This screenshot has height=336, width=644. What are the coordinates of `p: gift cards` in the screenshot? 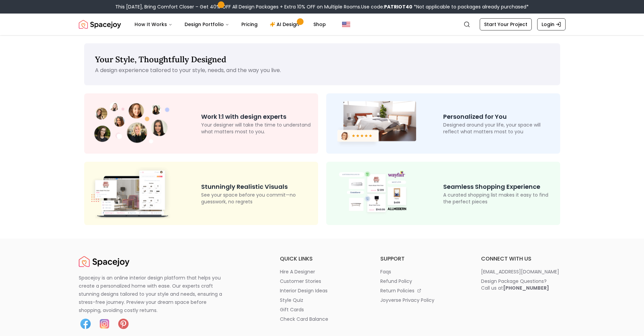 It's located at (292, 310).